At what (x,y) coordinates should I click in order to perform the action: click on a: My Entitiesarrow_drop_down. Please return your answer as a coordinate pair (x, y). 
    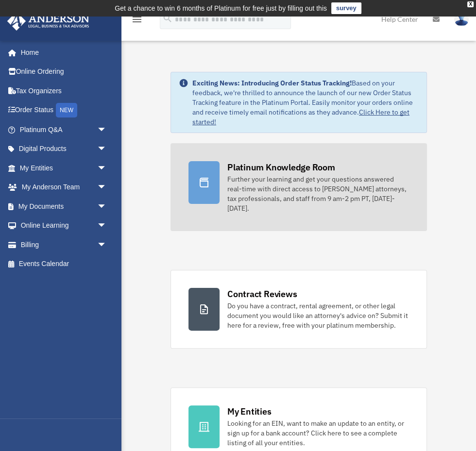
    Looking at the image, I should click on (64, 168).